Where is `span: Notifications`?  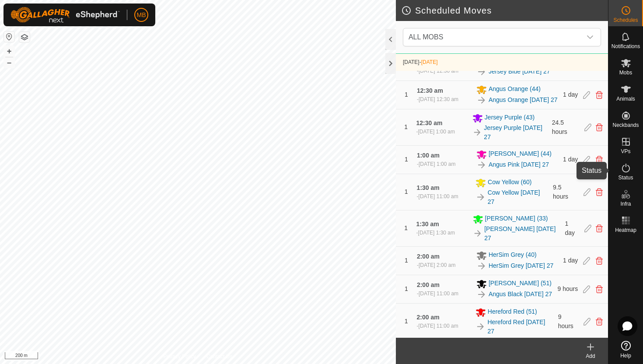
span: Notifications is located at coordinates (626, 46).